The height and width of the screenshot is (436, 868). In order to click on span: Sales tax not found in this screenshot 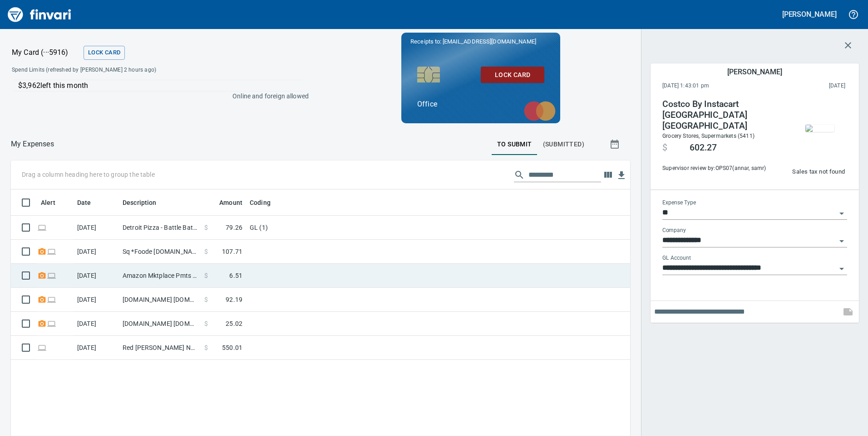, I will do `click(818, 172)`.